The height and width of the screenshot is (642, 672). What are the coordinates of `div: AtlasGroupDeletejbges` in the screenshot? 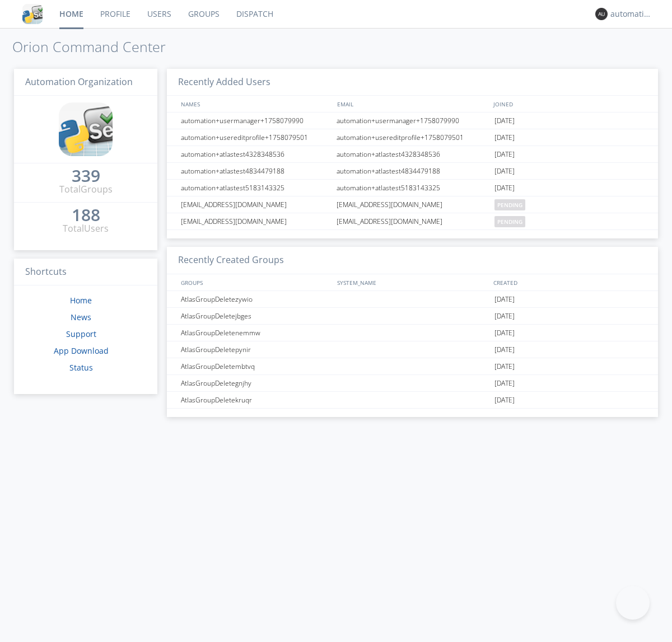 It's located at (255, 315).